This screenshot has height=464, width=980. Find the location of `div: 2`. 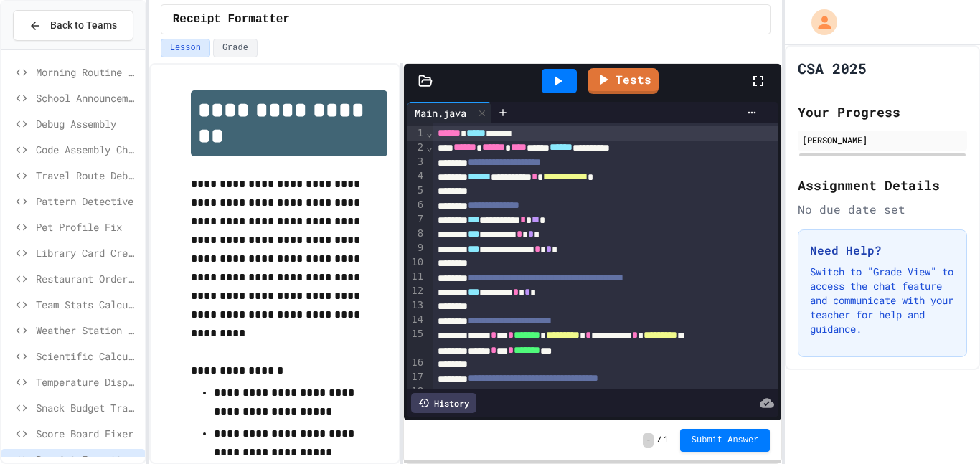

div: 2 is located at coordinates (416, 148).